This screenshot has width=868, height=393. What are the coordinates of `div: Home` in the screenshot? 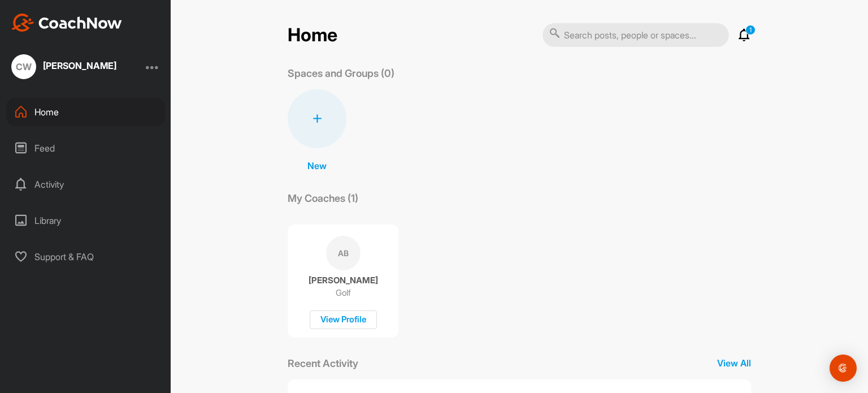 It's located at (86, 112).